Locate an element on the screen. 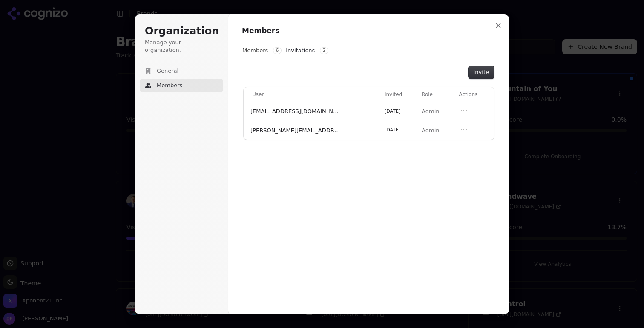 The height and width of the screenshot is (328, 644). button: Close modal is located at coordinates (498, 25).